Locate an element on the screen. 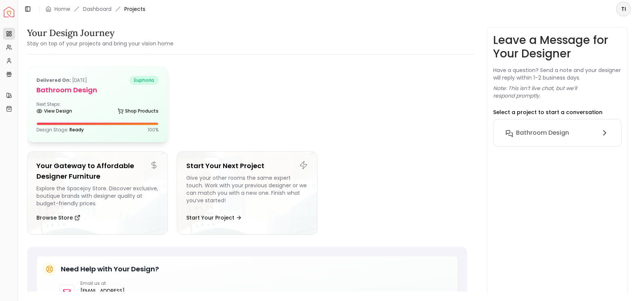 This screenshot has width=637, height=301. p: Note: This isn’t live chat, but we’ll respond promptly. is located at coordinates (558, 92).